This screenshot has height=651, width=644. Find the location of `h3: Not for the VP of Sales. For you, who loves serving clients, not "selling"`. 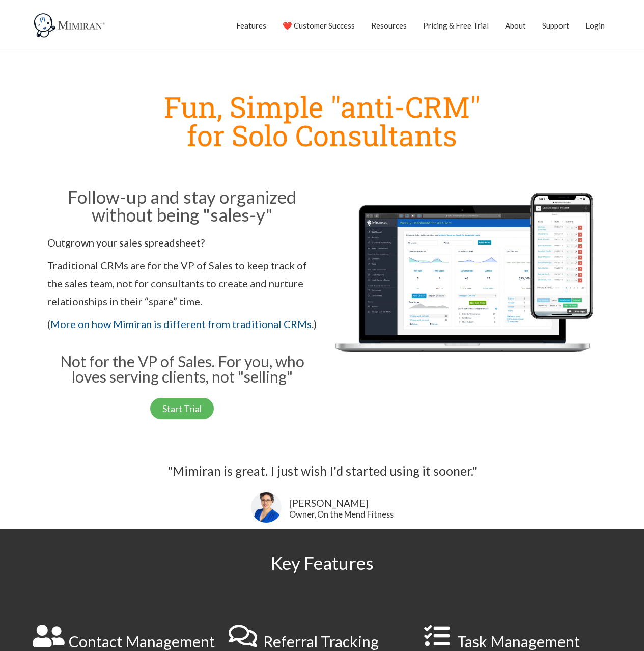

h3: Not for the VP of Sales. For you, who loves serving clients, not "selling" is located at coordinates (182, 369).